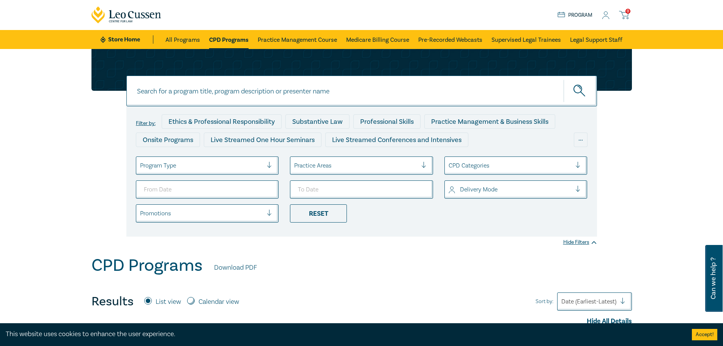 The height and width of the screenshot is (346, 723). What do you see at coordinates (297, 39) in the screenshot?
I see `a: Practice Management Course` at bounding box center [297, 39].